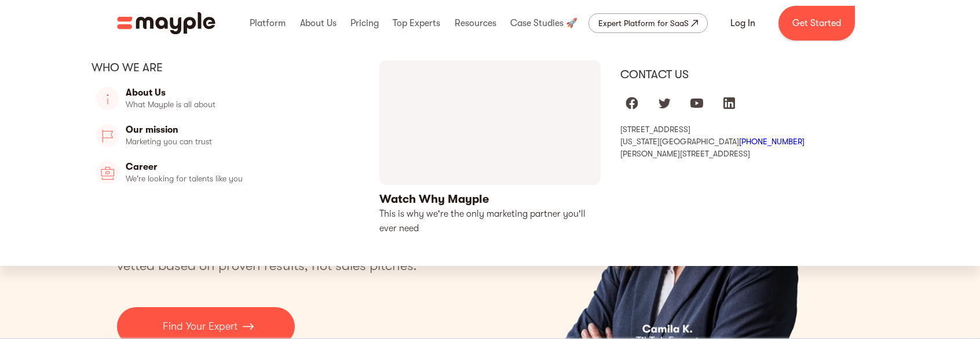 The image size is (980, 339). I want to click on div: Top Experts, so click(416, 23).